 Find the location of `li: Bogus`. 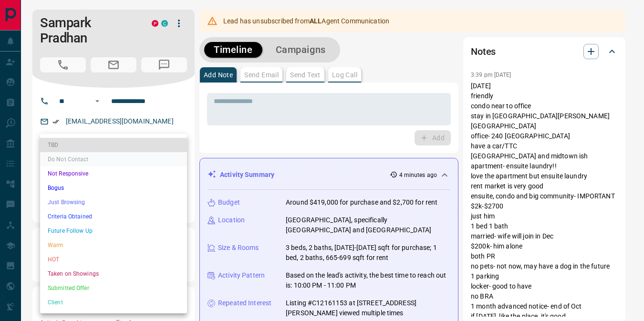

li: Bogus is located at coordinates (113, 188).